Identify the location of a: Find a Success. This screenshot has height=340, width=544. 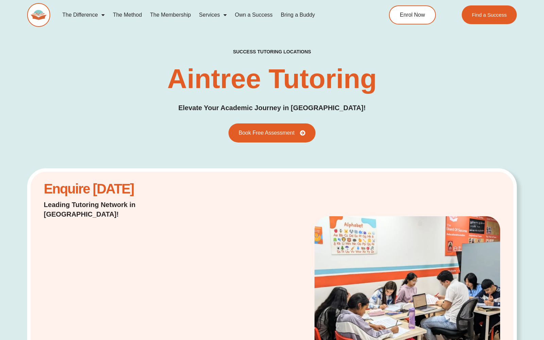
(489, 15).